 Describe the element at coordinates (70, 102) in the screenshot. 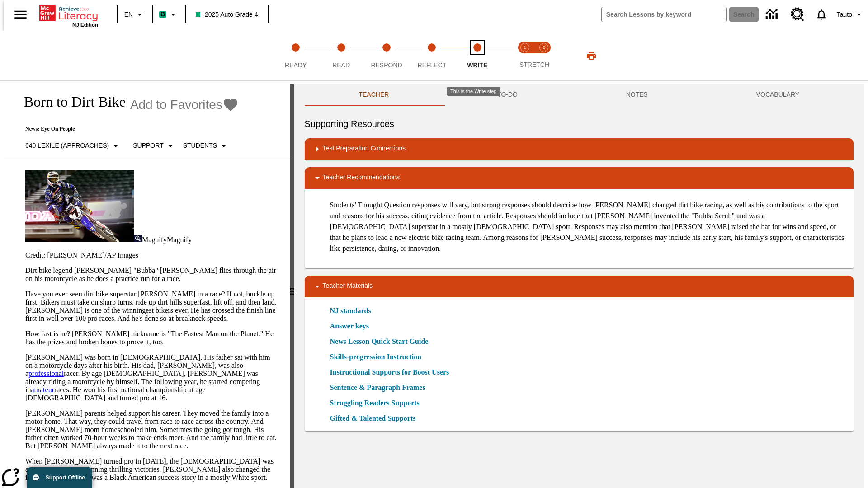

I see `h1: Born to Dirt Bike` at that location.